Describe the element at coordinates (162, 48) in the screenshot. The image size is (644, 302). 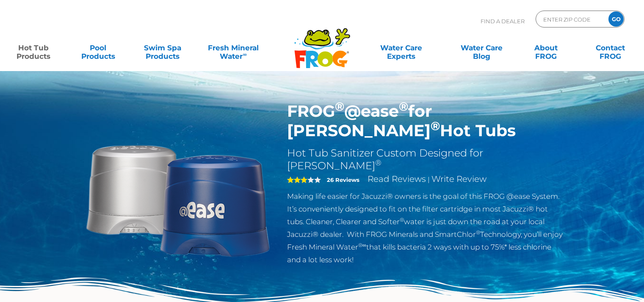
I see `a: Swim SpaProducts` at that location.